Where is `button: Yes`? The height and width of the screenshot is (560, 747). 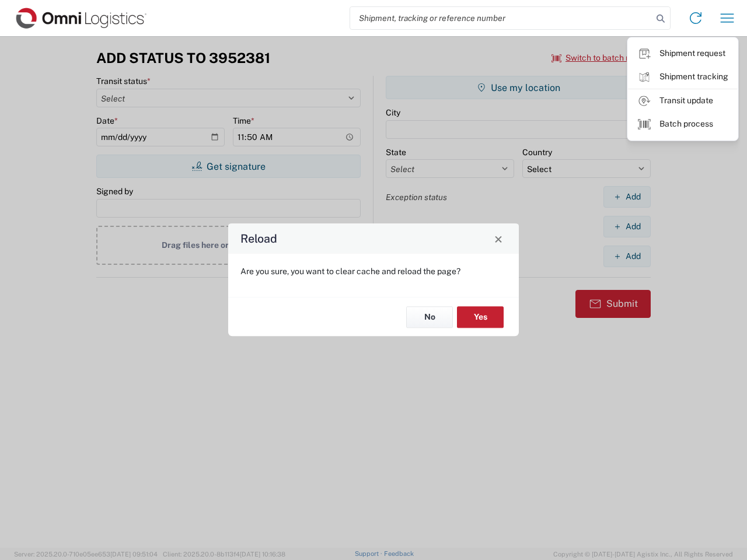
button: Yes is located at coordinates (480, 317).